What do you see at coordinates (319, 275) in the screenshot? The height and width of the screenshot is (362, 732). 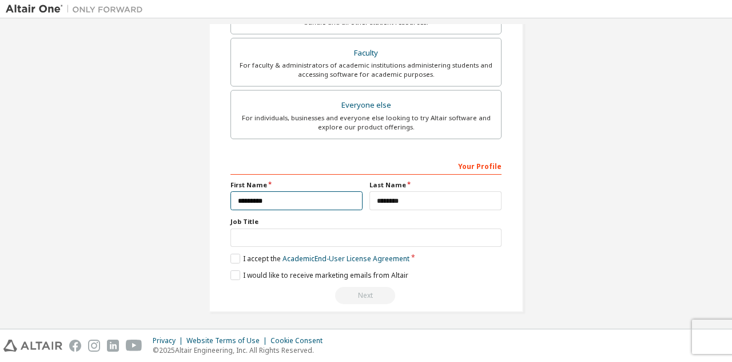 I see `label: I would like to receive marketing emails from Altair` at bounding box center [319, 275].